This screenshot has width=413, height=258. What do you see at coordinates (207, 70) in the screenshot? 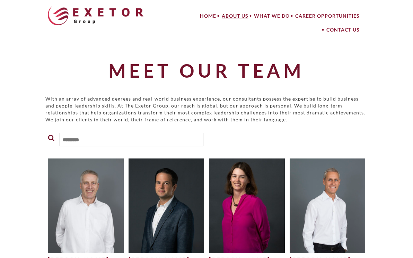
I see `h1: Meet Our Team` at bounding box center [207, 70].